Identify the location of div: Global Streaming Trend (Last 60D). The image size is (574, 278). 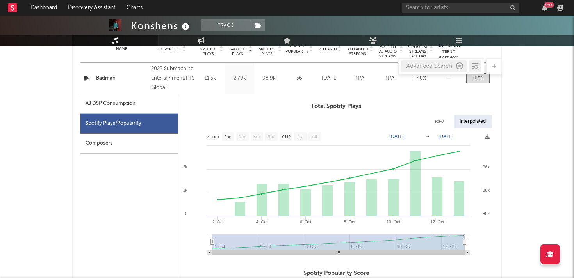
(448, 49).